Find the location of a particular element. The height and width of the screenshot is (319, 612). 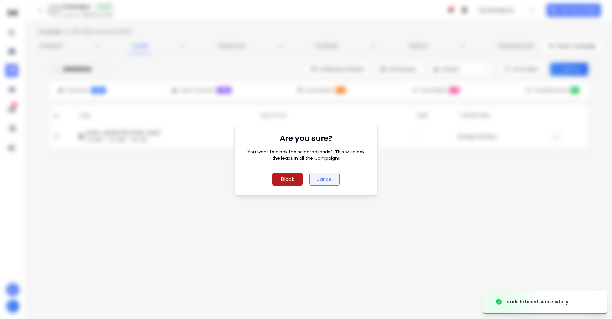

div: leads fetched successfully. is located at coordinates (538, 302).